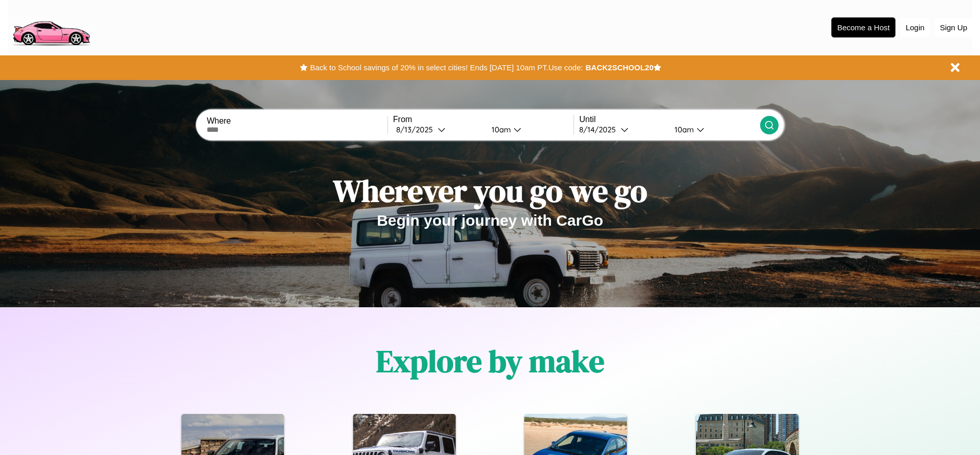  I want to click on button: Sign Up, so click(953, 27).